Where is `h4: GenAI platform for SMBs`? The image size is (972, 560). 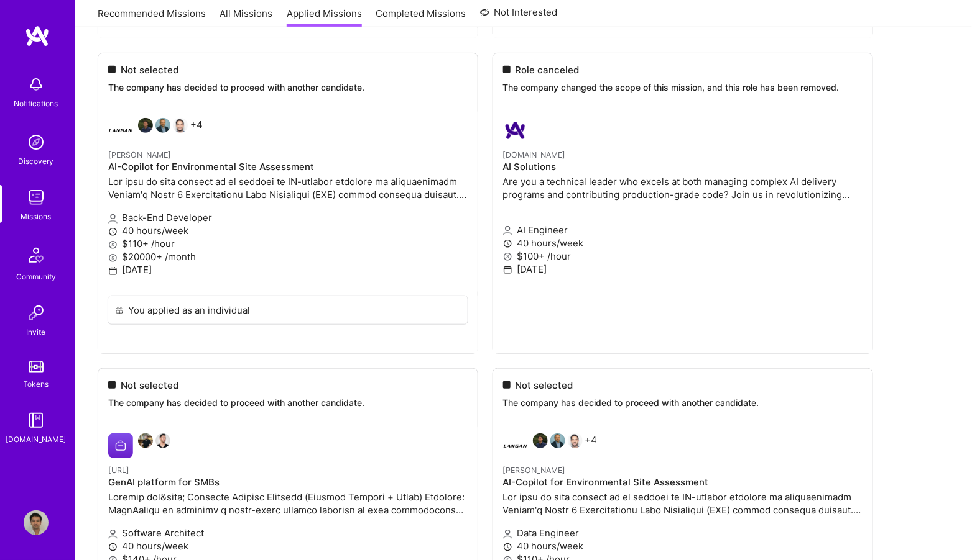
h4: GenAI platform for SMBs is located at coordinates (288, 483).